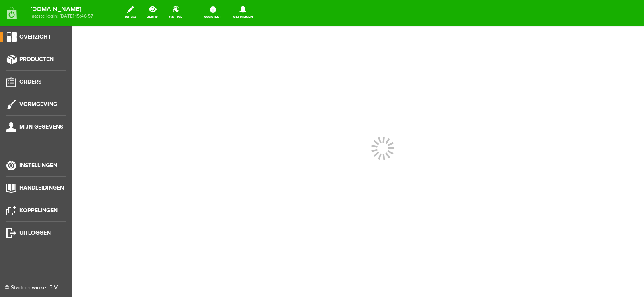 The width and height of the screenshot is (644, 297). I want to click on span: Handleidingen, so click(42, 188).